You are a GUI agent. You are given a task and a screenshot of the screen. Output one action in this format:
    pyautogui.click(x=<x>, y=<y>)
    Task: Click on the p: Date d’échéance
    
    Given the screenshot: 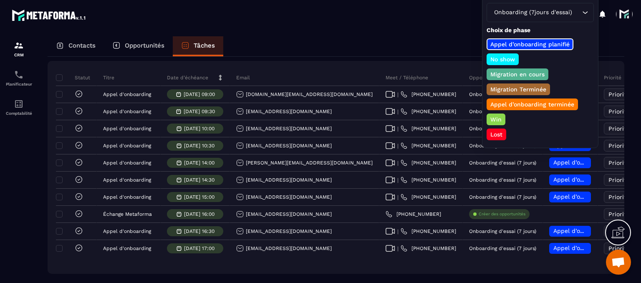 What is the action you would take?
    pyautogui.click(x=187, y=78)
    